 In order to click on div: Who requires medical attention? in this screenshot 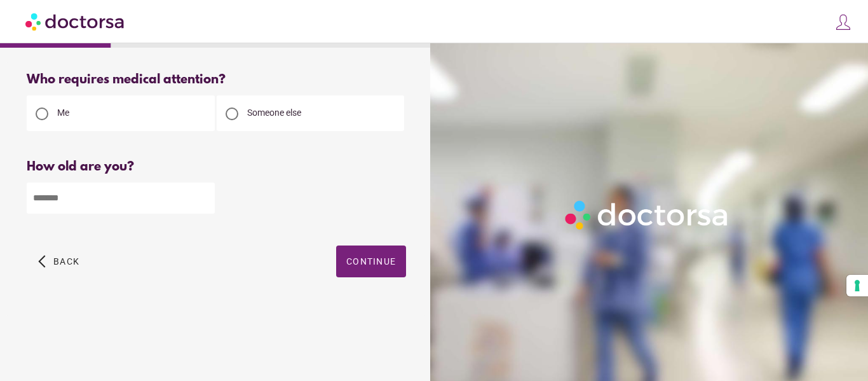, I will do `click(216, 80)`.